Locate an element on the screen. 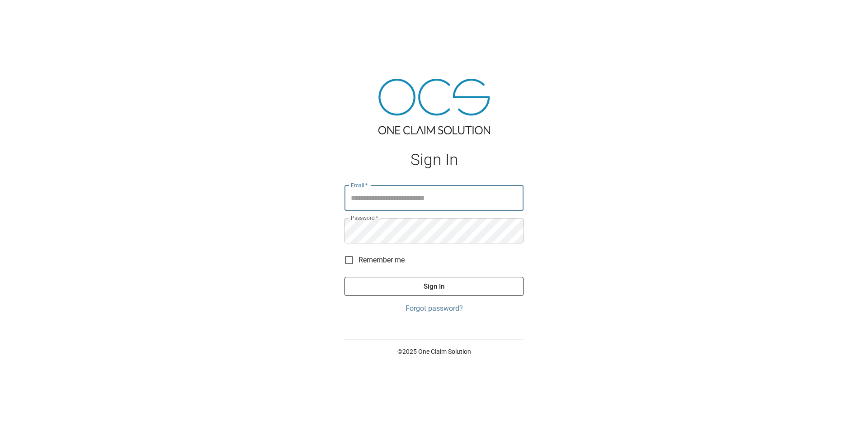 The width and height of the screenshot is (868, 433). label: Password is located at coordinates (365, 217).